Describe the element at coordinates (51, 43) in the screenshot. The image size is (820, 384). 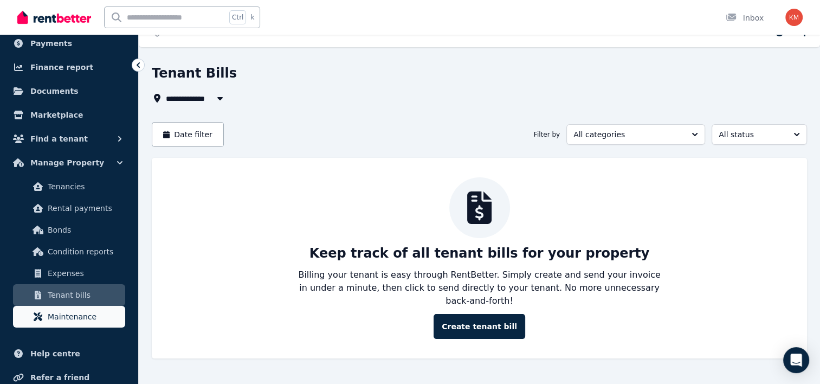
I see `span: Payments` at that location.